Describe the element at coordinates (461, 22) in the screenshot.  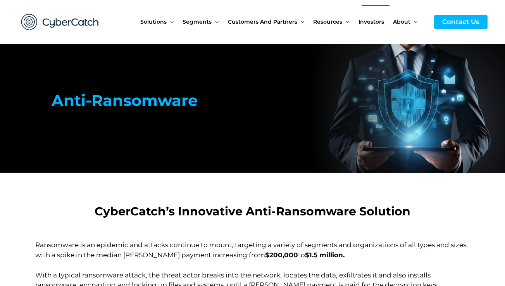
I see `div: Contact Us` at that location.